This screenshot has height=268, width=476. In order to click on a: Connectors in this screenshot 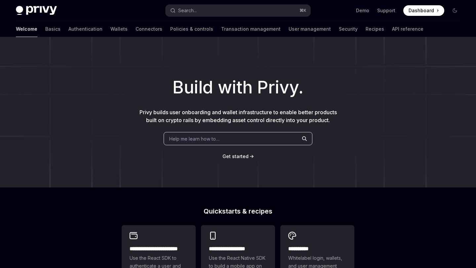, I will do `click(149, 29)`.